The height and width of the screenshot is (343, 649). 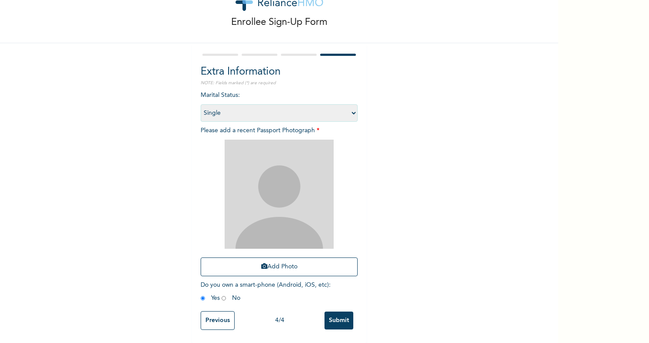 I want to click on p: Enrollee Sign-Up Form, so click(x=279, y=22).